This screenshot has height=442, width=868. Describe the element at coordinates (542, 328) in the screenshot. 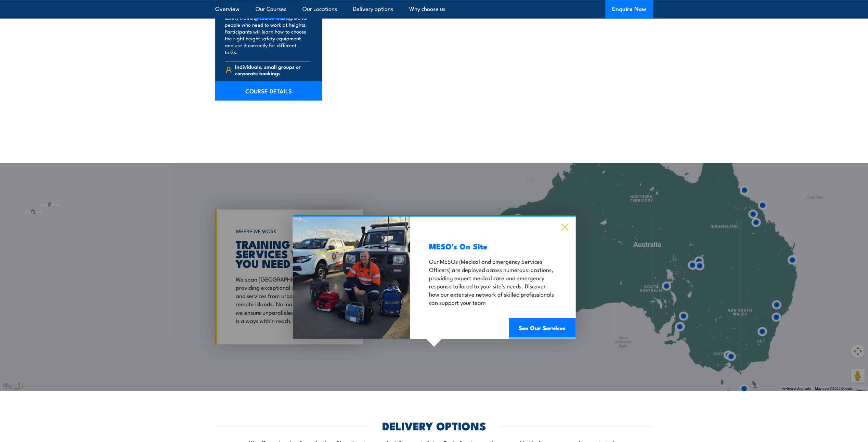

I see `a: See Our Services` at that location.